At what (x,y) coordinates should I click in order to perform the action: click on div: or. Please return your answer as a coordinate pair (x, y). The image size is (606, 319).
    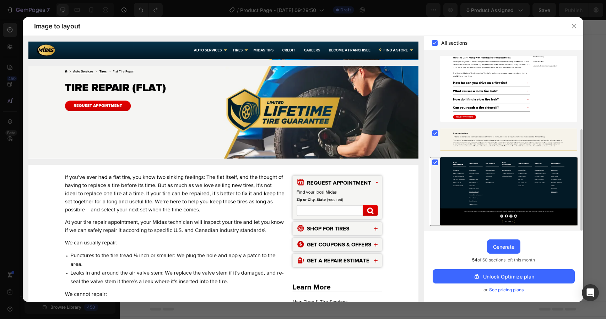
    Looking at the image, I should click on (504, 290).